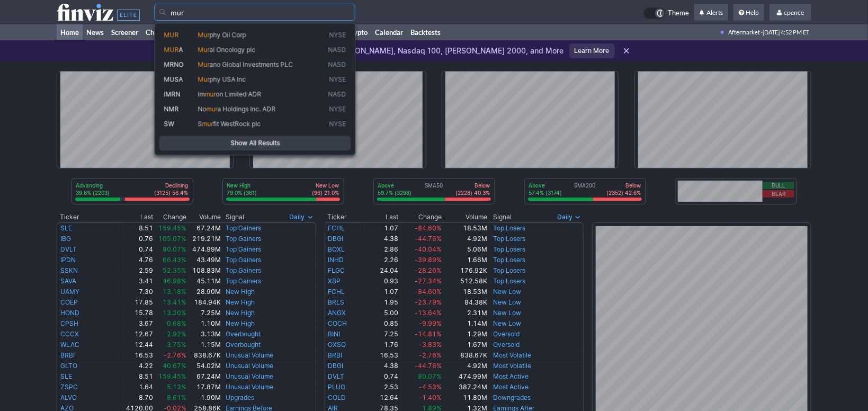  What do you see at coordinates (172, 109) in the screenshot?
I see `span: NMR` at bounding box center [172, 109].